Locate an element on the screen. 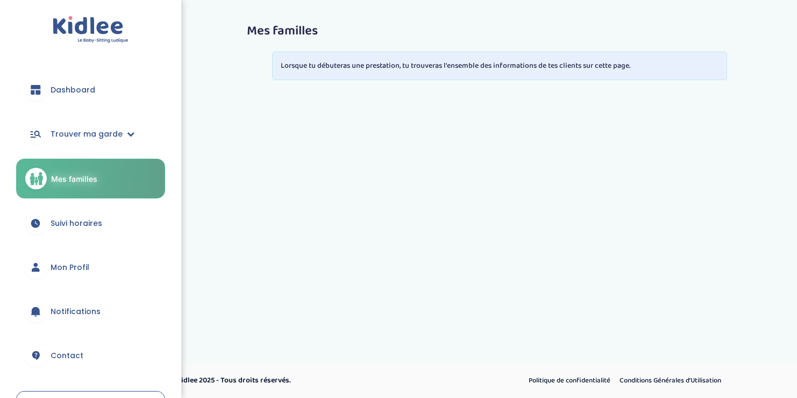 The width and height of the screenshot is (797, 398). span: Contact is located at coordinates (67, 355).